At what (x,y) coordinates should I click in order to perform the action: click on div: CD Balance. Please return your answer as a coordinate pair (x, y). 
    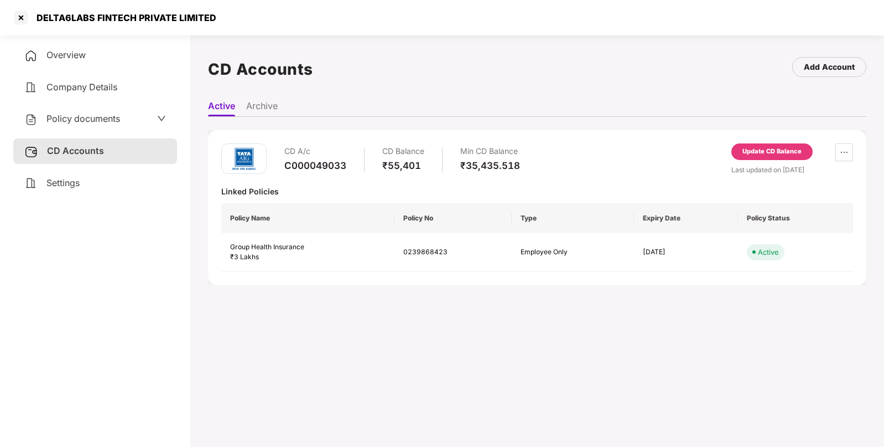
    Looking at the image, I should click on (403, 151).